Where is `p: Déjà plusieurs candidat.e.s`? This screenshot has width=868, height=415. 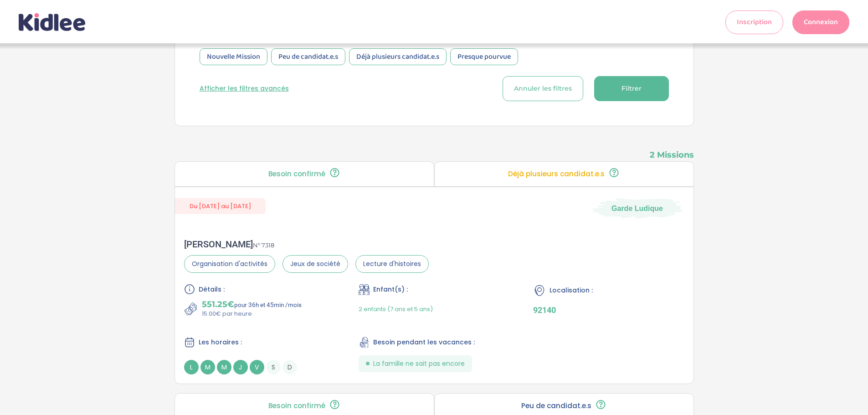
p: Déjà plusieurs candidat.e.s is located at coordinates (556, 174).